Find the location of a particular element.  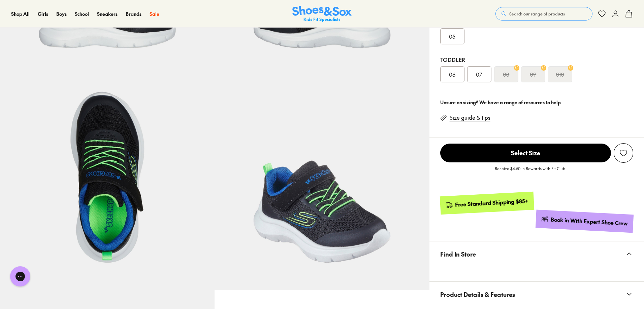

span: Girls is located at coordinates (43, 13).